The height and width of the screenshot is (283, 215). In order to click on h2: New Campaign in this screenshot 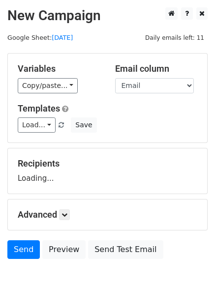, I will do `click(107, 16)`.